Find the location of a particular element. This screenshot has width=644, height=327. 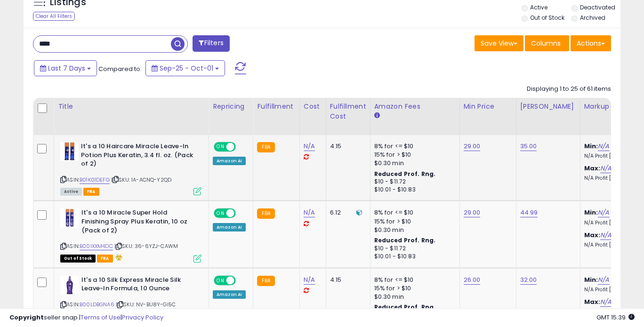

i: hazardous material is located at coordinates (117, 257).